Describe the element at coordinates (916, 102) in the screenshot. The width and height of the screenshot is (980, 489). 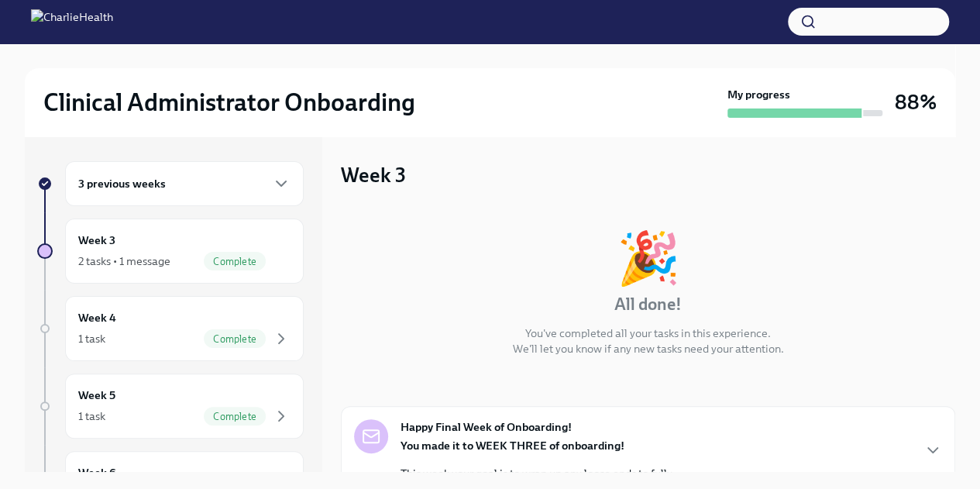
I see `h3: 88%` at that location.